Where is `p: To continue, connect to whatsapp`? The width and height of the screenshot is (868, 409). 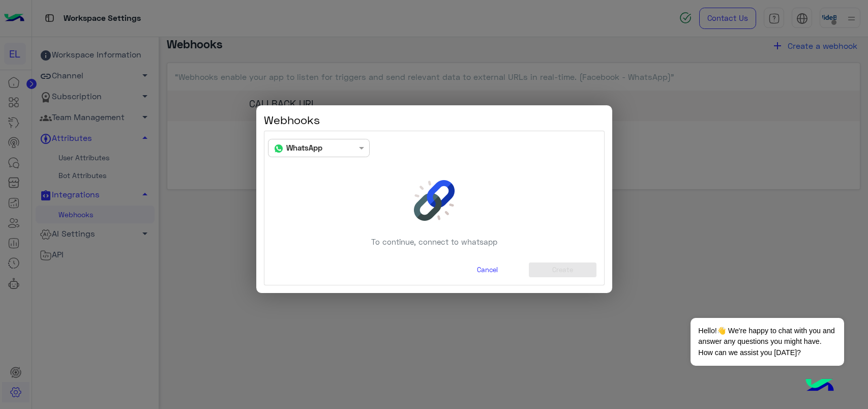
p: To continue, connect to whatsapp is located at coordinates (435, 242).